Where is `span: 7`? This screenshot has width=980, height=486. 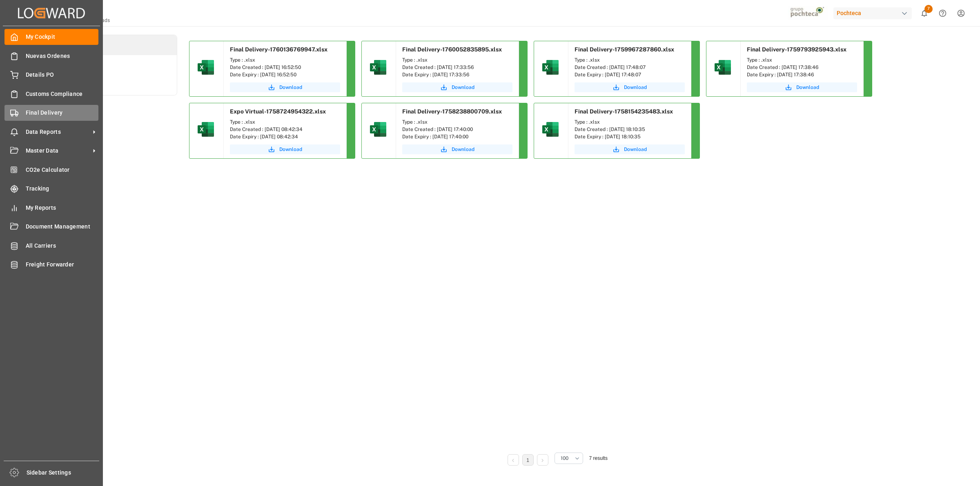 span: 7 is located at coordinates (928, 9).